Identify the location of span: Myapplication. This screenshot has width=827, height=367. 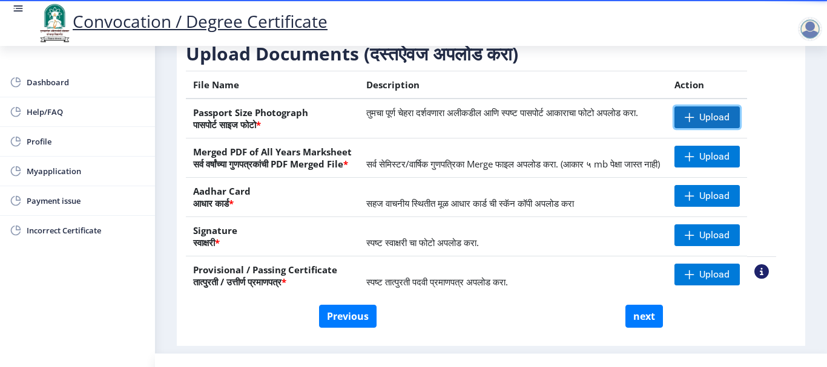
(86, 171).